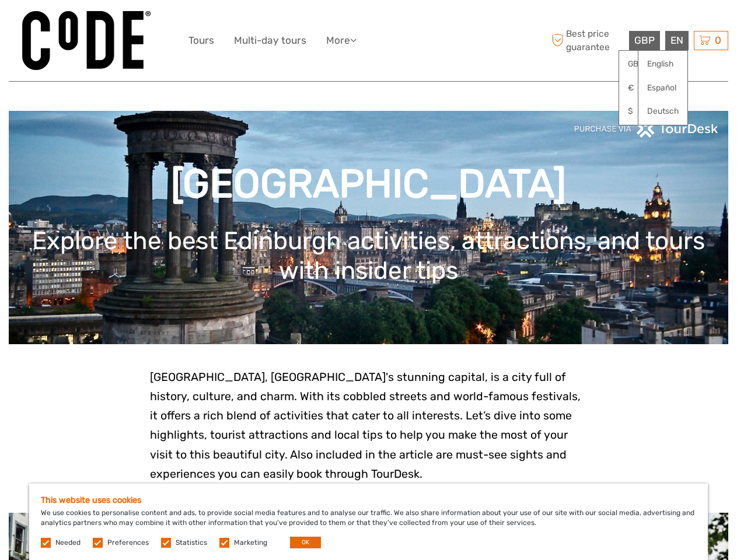  What do you see at coordinates (68, 543) in the screenshot?
I see `label: Needed` at bounding box center [68, 543].